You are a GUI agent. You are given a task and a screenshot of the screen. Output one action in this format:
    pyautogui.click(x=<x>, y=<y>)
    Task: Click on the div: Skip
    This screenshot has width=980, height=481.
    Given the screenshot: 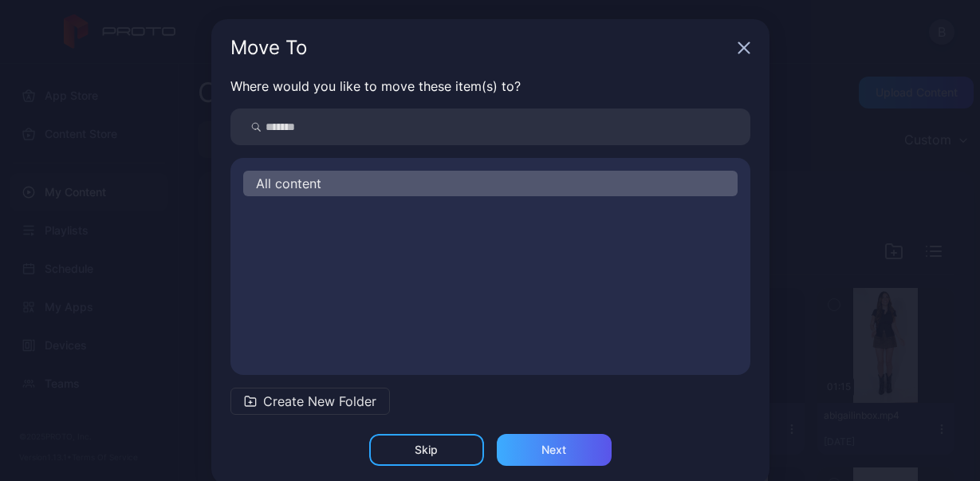 What is the action you would take?
    pyautogui.click(x=425, y=449)
    